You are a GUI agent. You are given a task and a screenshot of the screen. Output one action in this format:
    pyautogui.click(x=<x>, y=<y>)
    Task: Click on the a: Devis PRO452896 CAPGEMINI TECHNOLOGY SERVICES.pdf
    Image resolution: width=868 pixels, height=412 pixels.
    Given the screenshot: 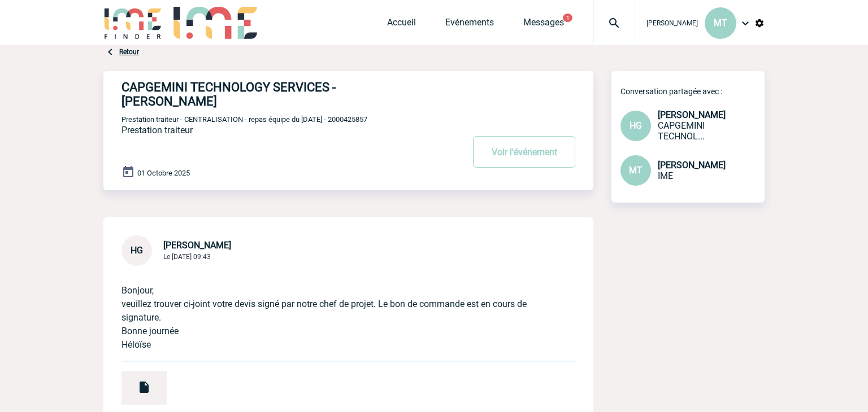 What is the action you would take?
    pyautogui.click(x=135, y=382)
    